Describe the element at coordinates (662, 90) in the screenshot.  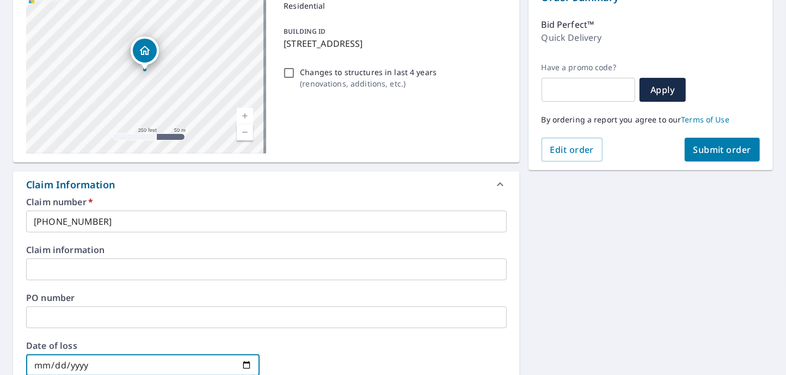
I see `button: Apply` at that location.